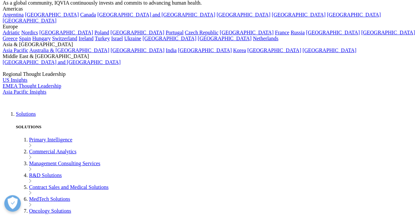 This screenshot has width=420, height=215. What do you see at coordinates (210, 27) in the screenshot?
I see `div: Europe` at bounding box center [210, 27].